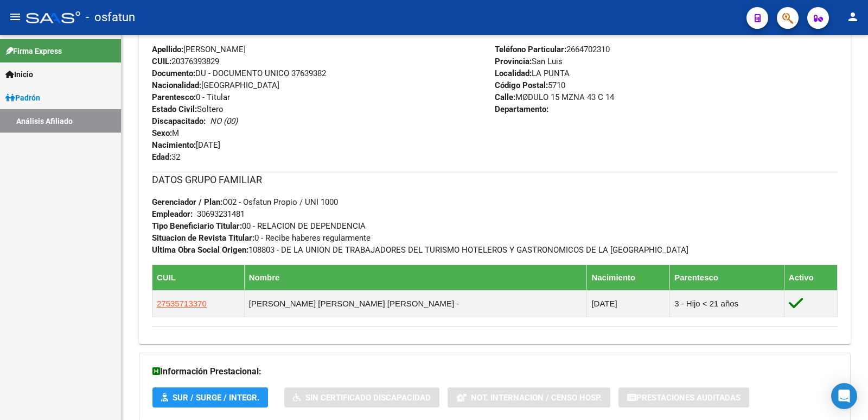  I want to click on span: Inicio, so click(19, 74).